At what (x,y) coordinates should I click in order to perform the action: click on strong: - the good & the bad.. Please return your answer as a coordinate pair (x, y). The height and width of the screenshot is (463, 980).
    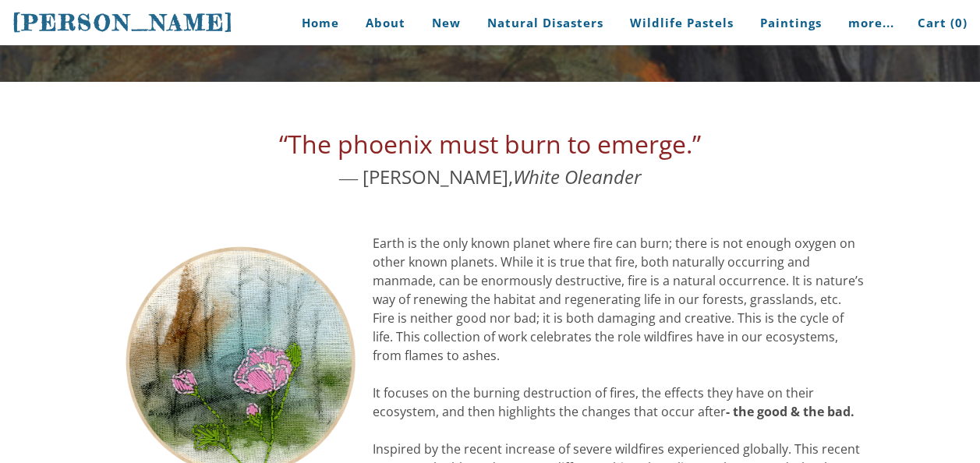
    Looking at the image, I should click on (790, 411).